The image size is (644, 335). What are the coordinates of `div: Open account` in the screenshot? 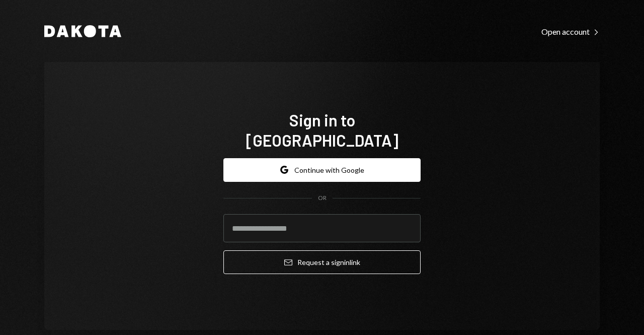 It's located at (570, 32).